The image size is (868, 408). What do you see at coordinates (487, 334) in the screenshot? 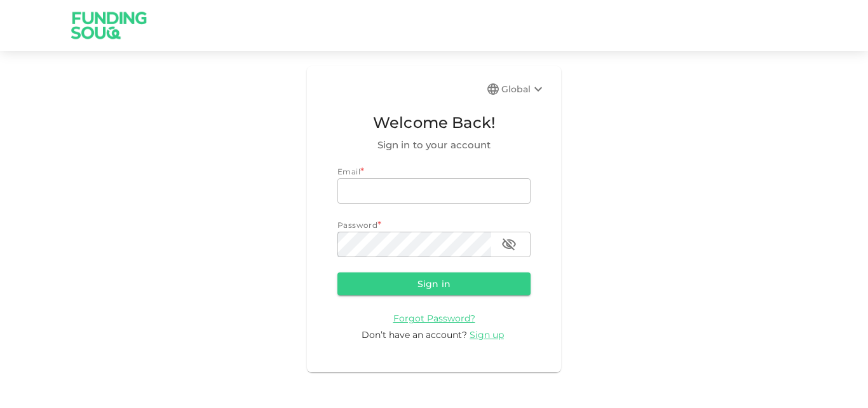
I see `span: Sign up` at bounding box center [487, 334].